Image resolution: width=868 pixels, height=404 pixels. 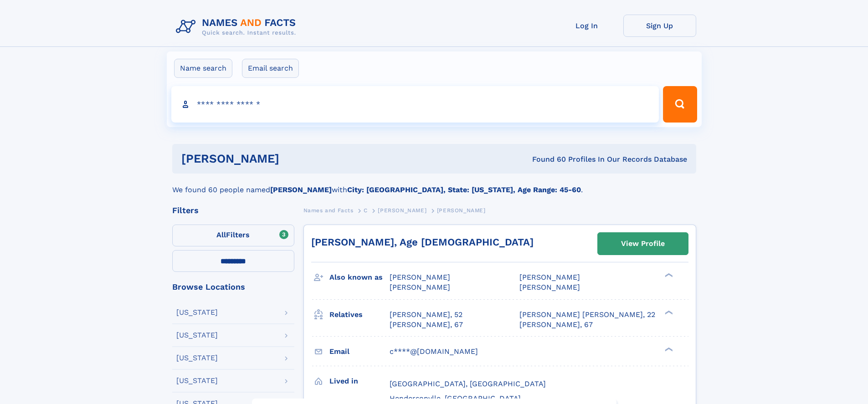 What do you see at coordinates (233, 211) in the screenshot?
I see `div: Filters` at bounding box center [233, 211].